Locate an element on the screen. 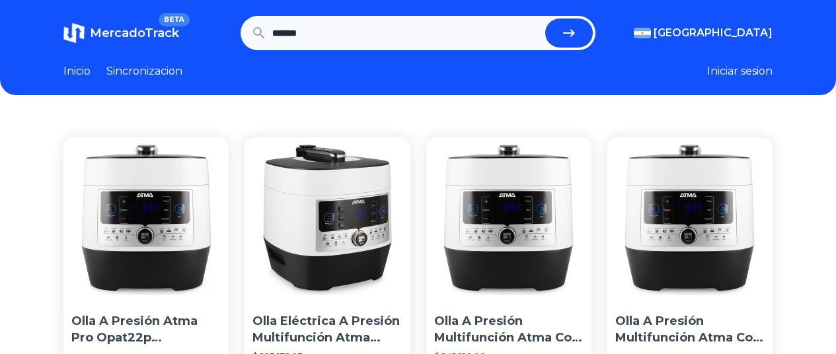  img: Olla Eléctrica A Presión Multifunción Atma Opat22p Premium is located at coordinates (327, 220).